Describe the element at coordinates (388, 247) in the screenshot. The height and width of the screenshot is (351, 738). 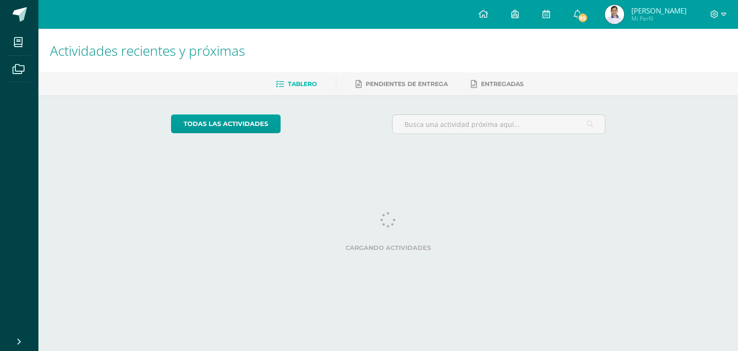
I see `label: Cargando actividades` at that location.